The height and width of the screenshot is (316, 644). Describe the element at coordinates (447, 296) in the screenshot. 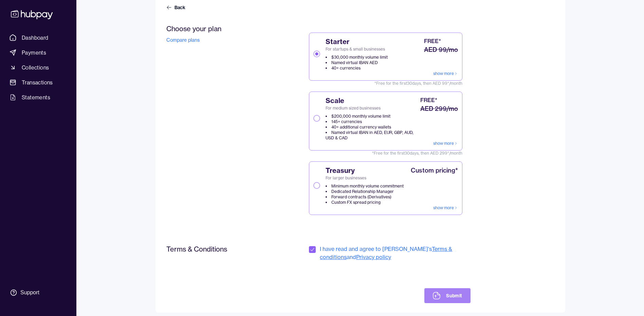

I see `button: Submit` at that location.